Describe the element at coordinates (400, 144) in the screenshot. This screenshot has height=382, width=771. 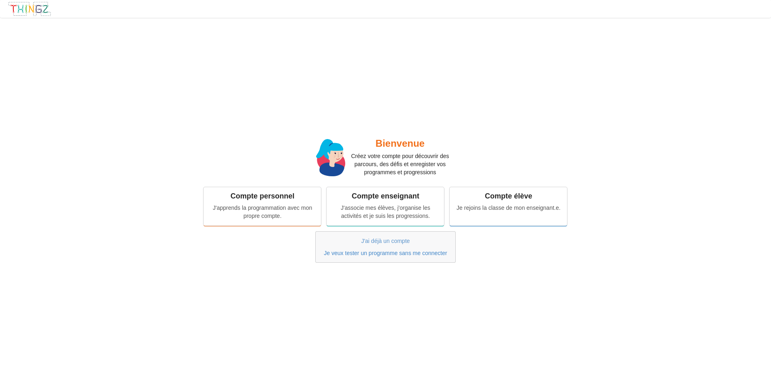
I see `h2: Bienvenue` at that location.